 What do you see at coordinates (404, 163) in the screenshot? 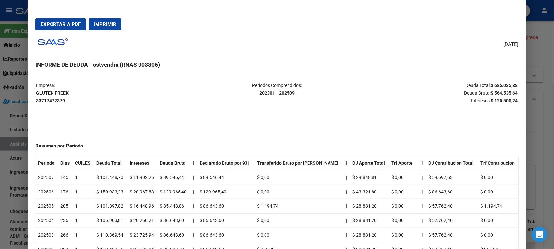
I see `th: Trf Aporte` at bounding box center [404, 163].